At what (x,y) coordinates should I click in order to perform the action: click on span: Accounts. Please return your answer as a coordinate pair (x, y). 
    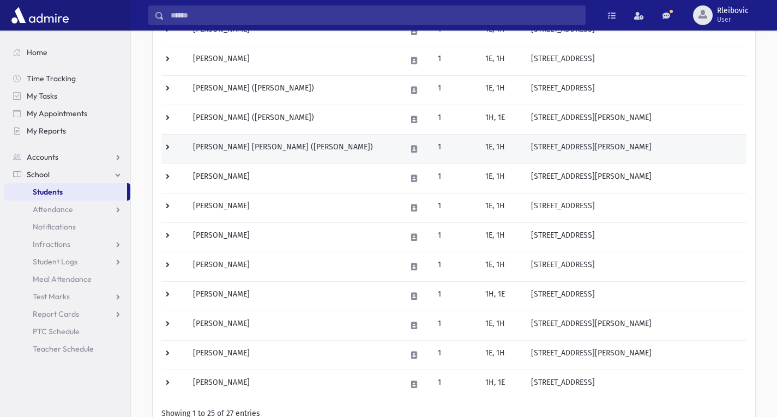
    Looking at the image, I should click on (43, 157).